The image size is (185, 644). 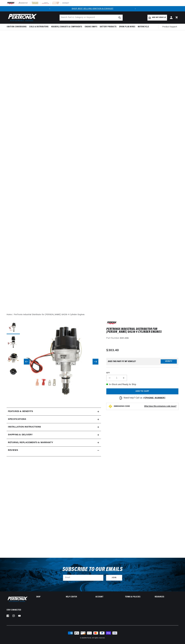 What do you see at coordinates (125, 338) in the screenshot?
I see `strong: D41-20A` at bounding box center [125, 338].